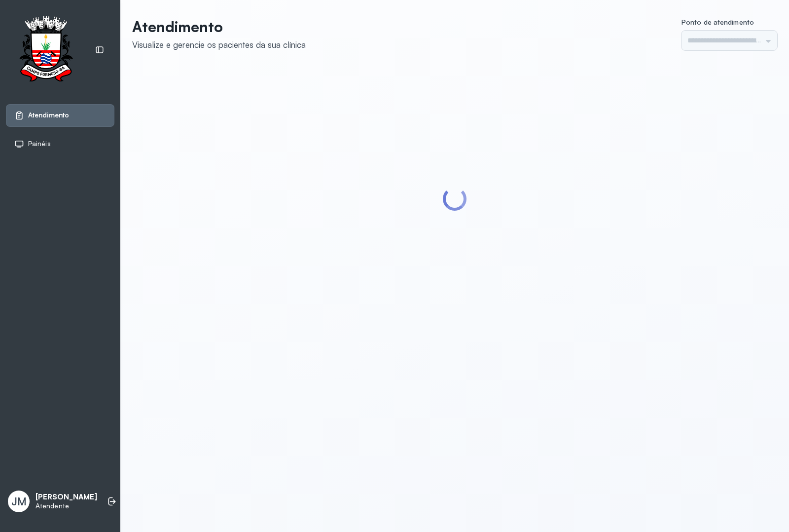  What do you see at coordinates (66, 506) in the screenshot?
I see `p: Atendente` at bounding box center [66, 506].